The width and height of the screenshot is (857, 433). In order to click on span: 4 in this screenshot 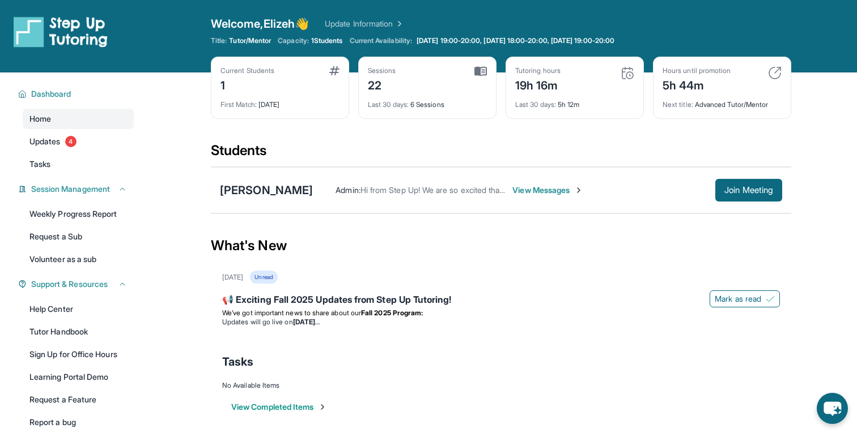, I will do `click(71, 142)`.